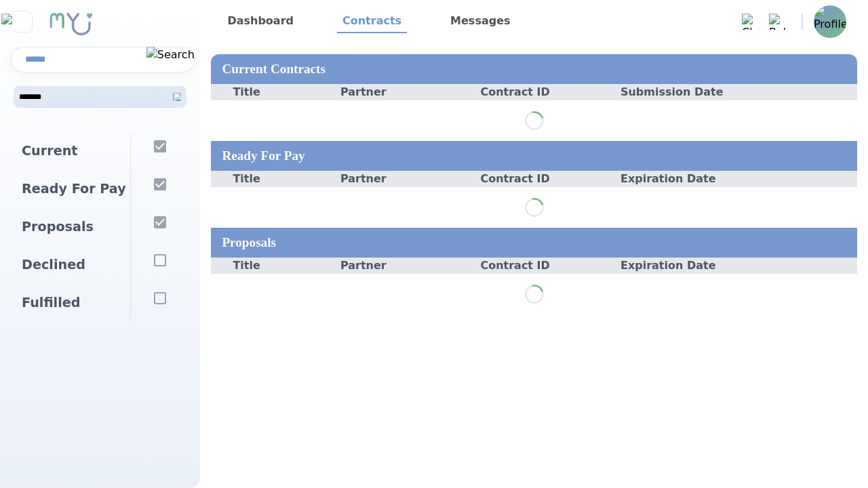 This screenshot has width=868, height=488. What do you see at coordinates (371, 21) in the screenshot?
I see `a: Contracts` at bounding box center [371, 21].